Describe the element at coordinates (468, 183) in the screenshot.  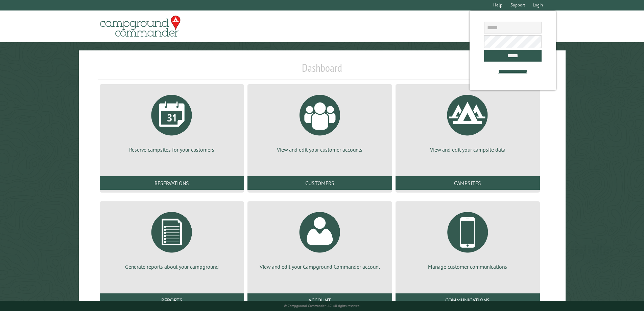
I see `a: Campsites` at that location.